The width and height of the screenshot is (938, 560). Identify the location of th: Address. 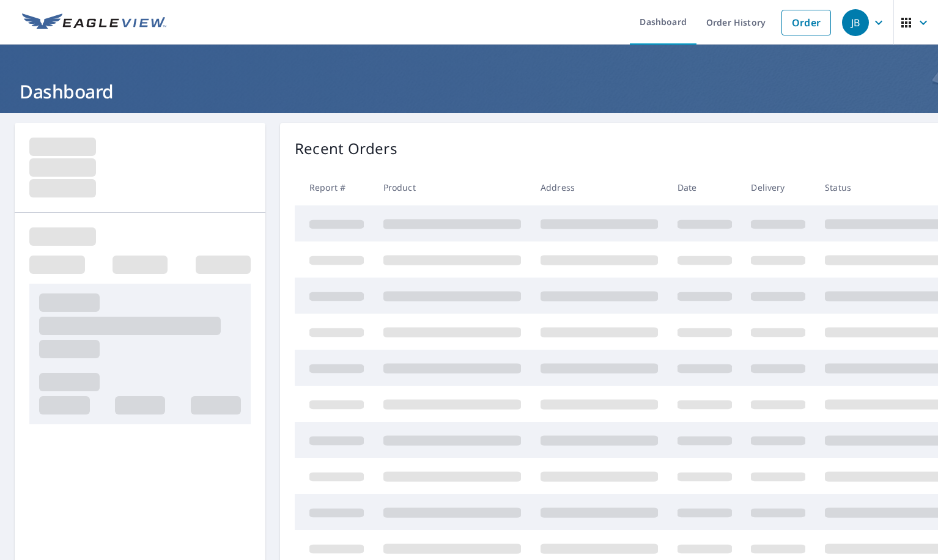
(599, 187).